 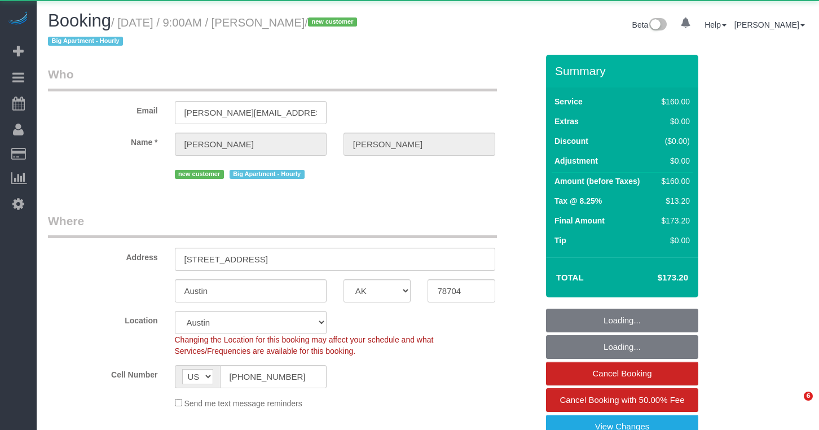 I want to click on label: Tax @ 8.25%, so click(x=578, y=201).